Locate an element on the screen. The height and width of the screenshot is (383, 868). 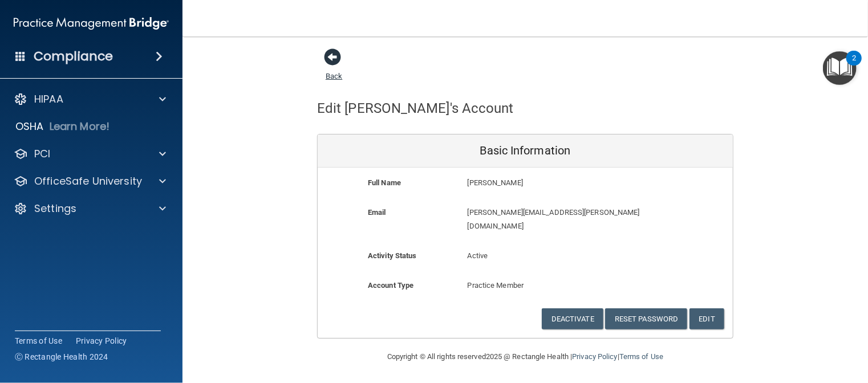
div: Copyright © All rights reserved 2025 @ Rectangle Health | | is located at coordinates (525, 357).